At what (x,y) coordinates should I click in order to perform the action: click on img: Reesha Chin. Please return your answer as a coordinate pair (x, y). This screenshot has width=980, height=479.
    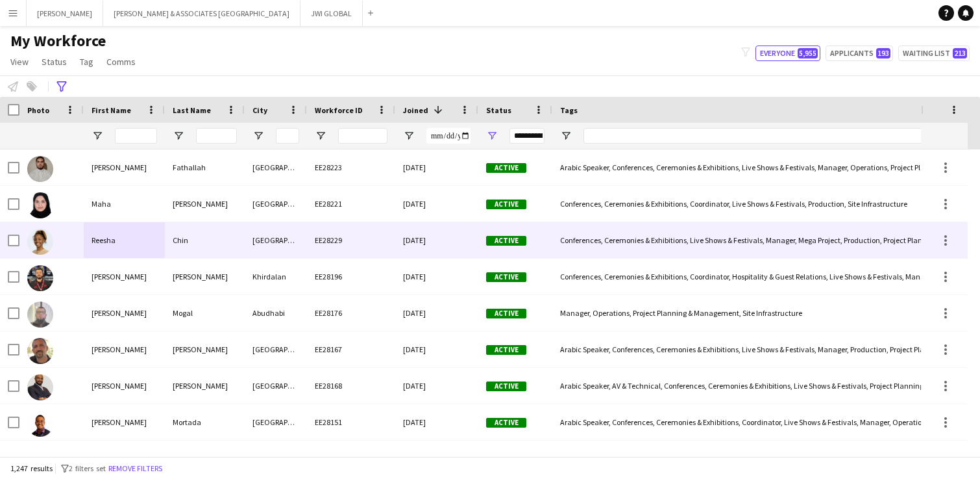
    Looking at the image, I should click on (40, 242).